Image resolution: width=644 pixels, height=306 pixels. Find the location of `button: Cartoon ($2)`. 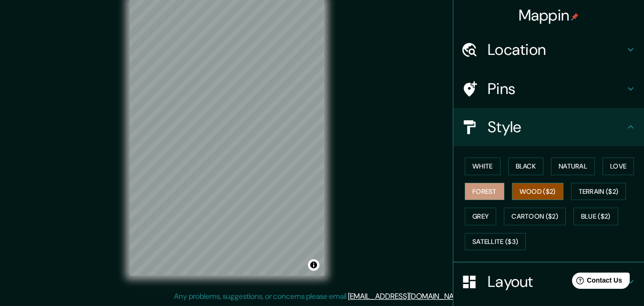

button: Cartoon ($2) is located at coordinates (535, 216).